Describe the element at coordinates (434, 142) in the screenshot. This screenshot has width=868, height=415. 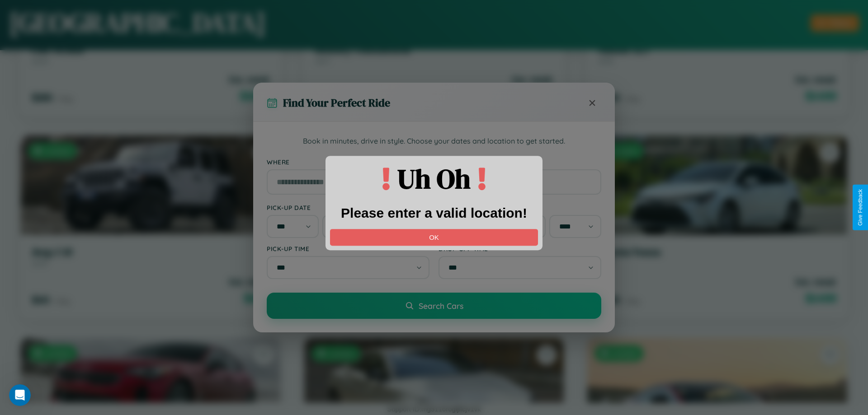
I see `p: Book in minutes, drive in style. Choose your dates and location to get started.` at that location.